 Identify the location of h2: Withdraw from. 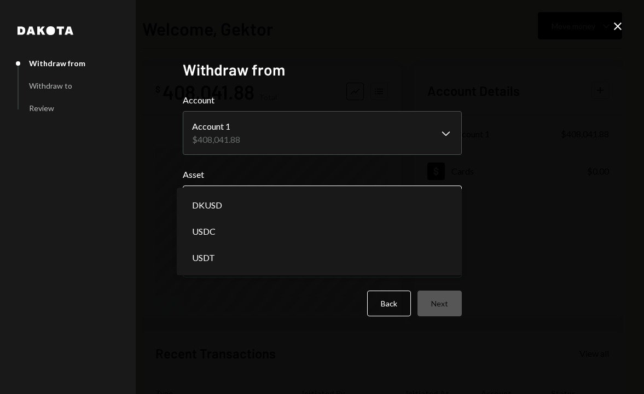
(322, 69).